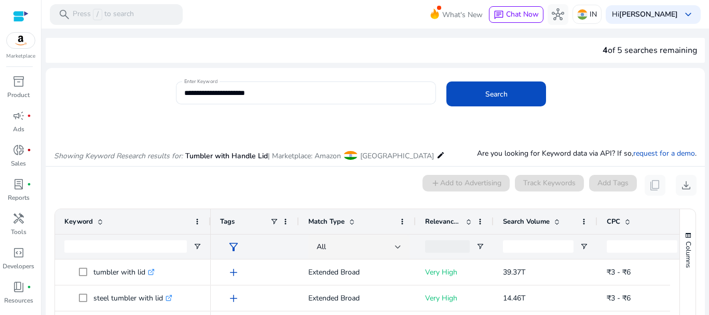 Image resolution: width=709 pixels, height=315 pixels. I want to click on button: chatChat Now, so click(516, 15).